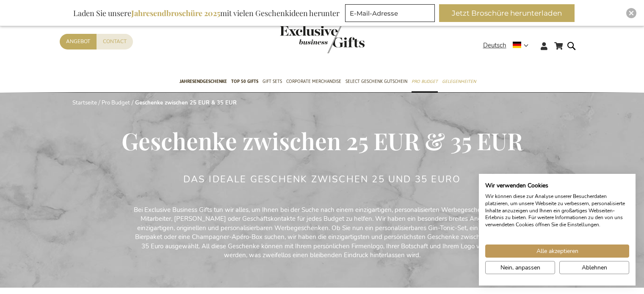 Image resolution: width=644 pixels, height=294 pixels. I want to click on button: cookie Einstellungen anpassen, so click(520, 268).